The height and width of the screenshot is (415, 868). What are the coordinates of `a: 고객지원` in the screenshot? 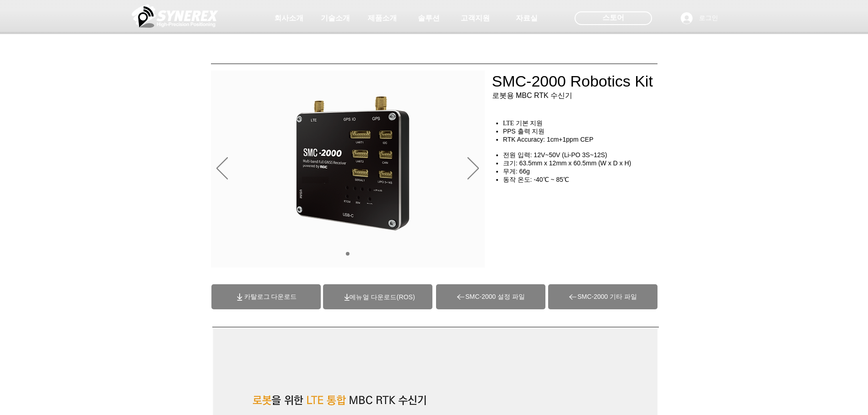 It's located at (475, 18).